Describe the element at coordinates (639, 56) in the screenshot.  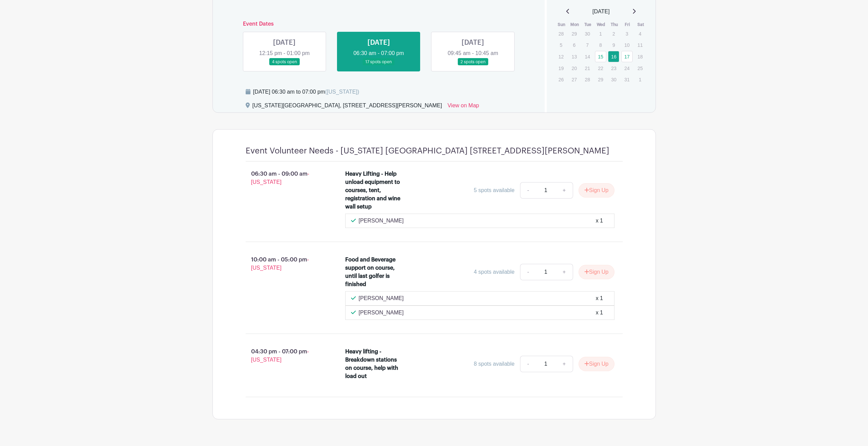
I see `p: 18` at that location.